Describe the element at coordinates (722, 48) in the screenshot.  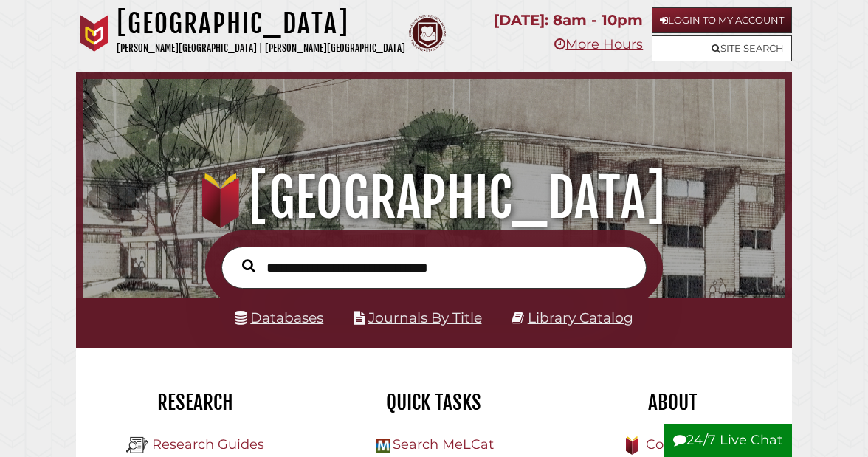
I see `a: Site Search` at that location.